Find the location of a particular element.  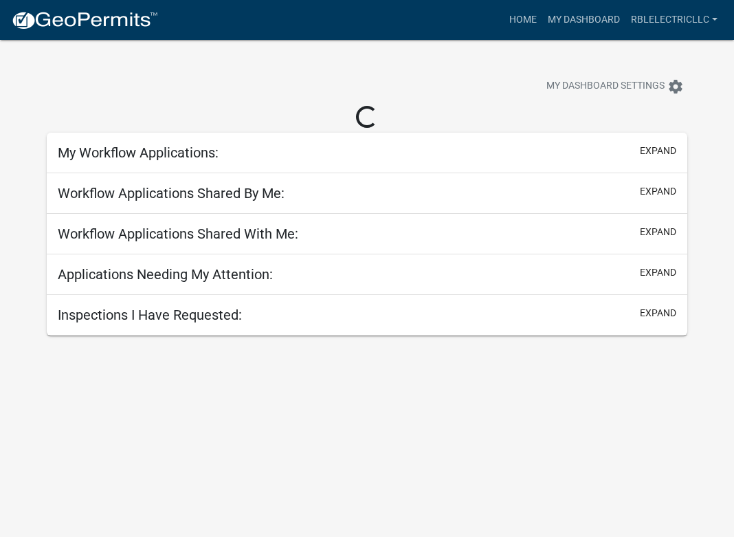

button: My Dashboard Settingssettings is located at coordinates (615, 86).